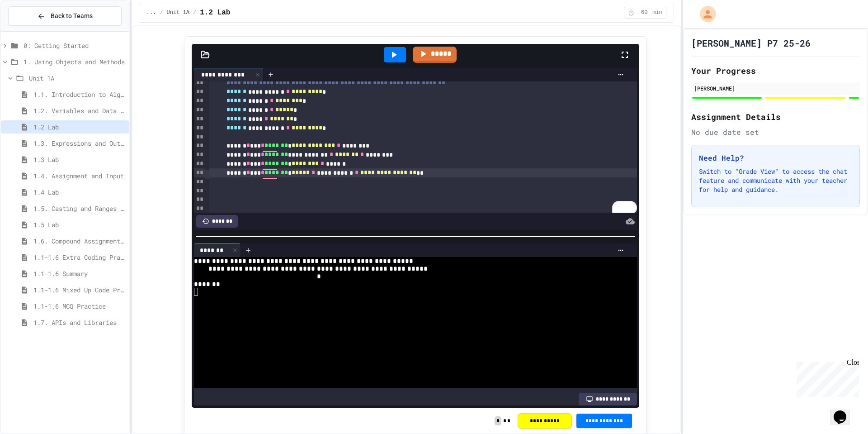 This screenshot has width=868, height=434. I want to click on span: 1.4. Assignment and Input, so click(79, 176).